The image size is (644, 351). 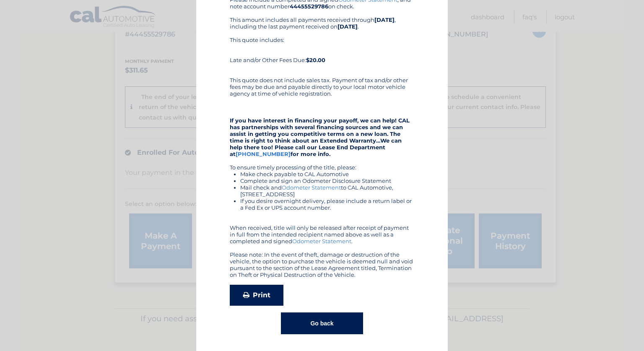 What do you see at coordinates (309, 6) in the screenshot?
I see `b: 44455529786` at bounding box center [309, 6].